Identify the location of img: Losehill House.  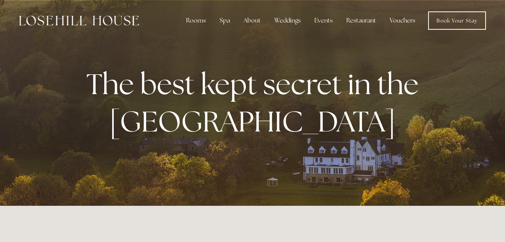
(79, 21).